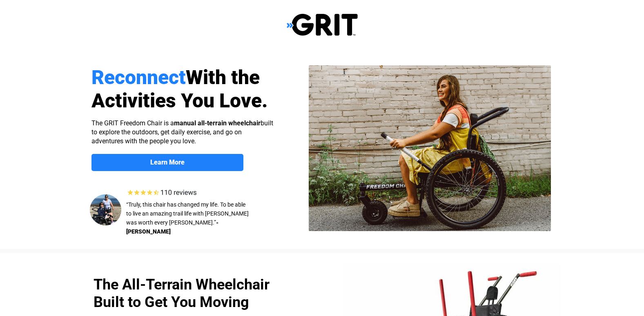 This screenshot has height=316, width=644. I want to click on span: With the, so click(223, 77).